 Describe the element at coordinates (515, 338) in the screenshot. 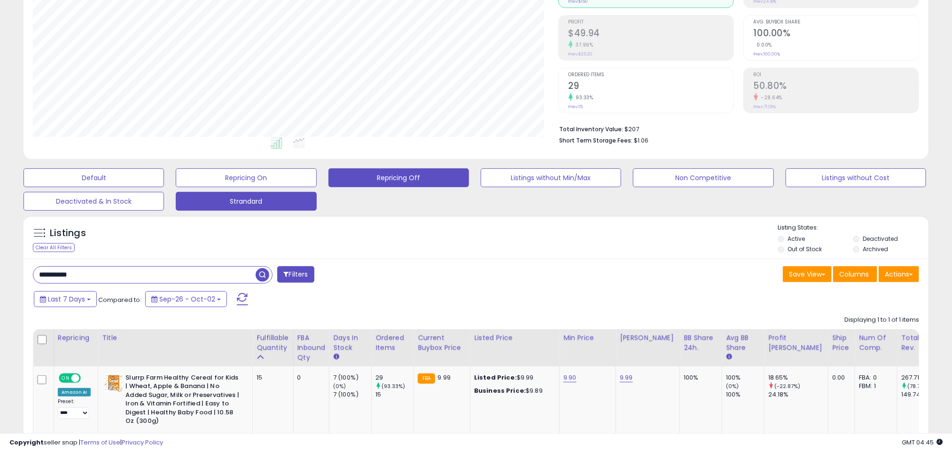

I see `div: Listed Price` at that location.